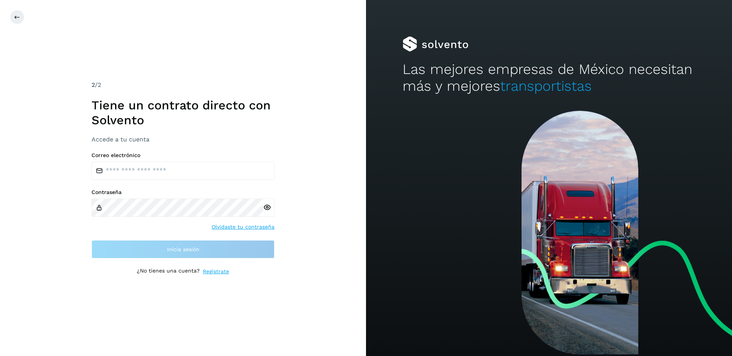 This screenshot has height=356, width=732. I want to click on a: Regístrate, so click(216, 272).